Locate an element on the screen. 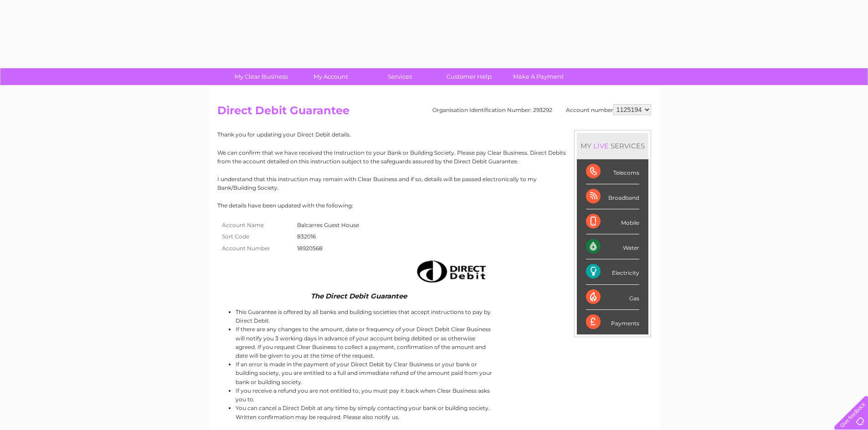  th: Account Number is located at coordinates (256, 249).